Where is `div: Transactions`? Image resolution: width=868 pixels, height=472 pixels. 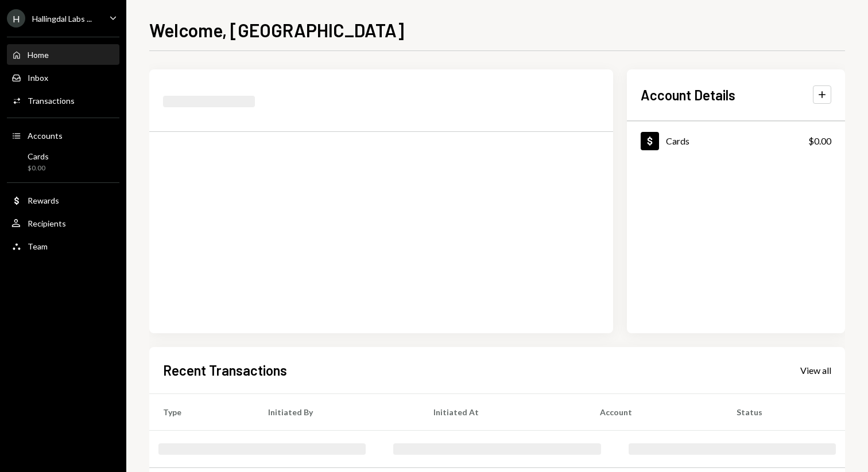
div: Transactions is located at coordinates (51, 100).